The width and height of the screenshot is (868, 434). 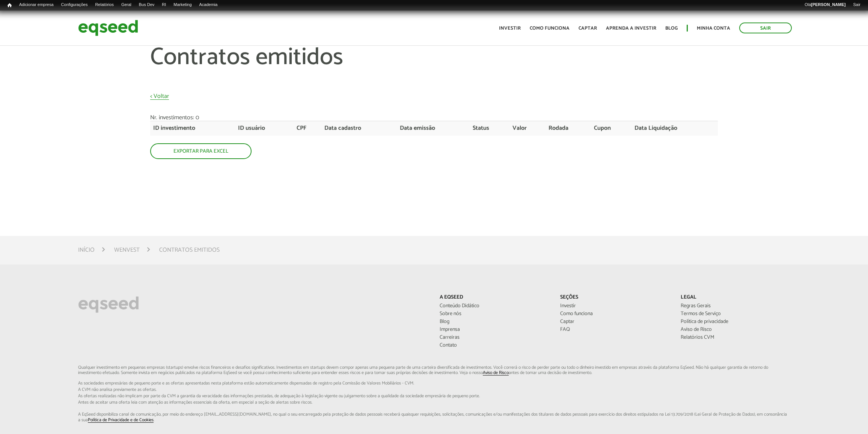 What do you see at coordinates (182, 5) in the screenshot?
I see `a: Marketing` at bounding box center [182, 5].